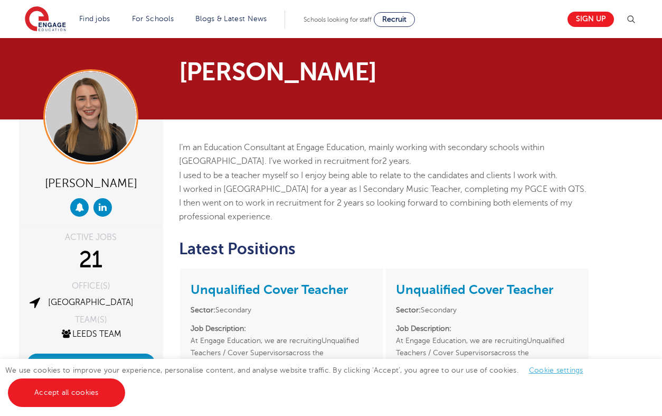 The image size is (662, 416). Describe the element at coordinates (591, 19) in the screenshot. I see `a: Sign up` at that location.